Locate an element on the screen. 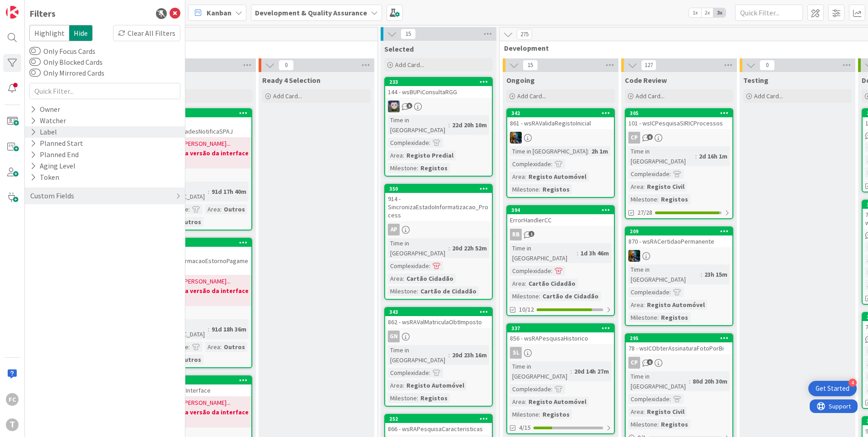 This screenshot has height=437, width=868. div: Cartão de Cidadão is located at coordinates (571, 296).